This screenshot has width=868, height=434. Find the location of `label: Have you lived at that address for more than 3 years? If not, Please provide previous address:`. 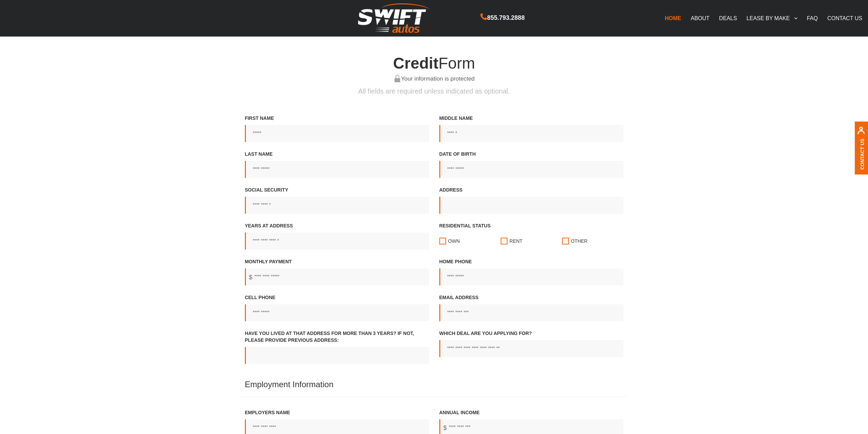

label: Have you lived at that address for more than 3 years? If not, Please provide previous address: is located at coordinates (337, 347).